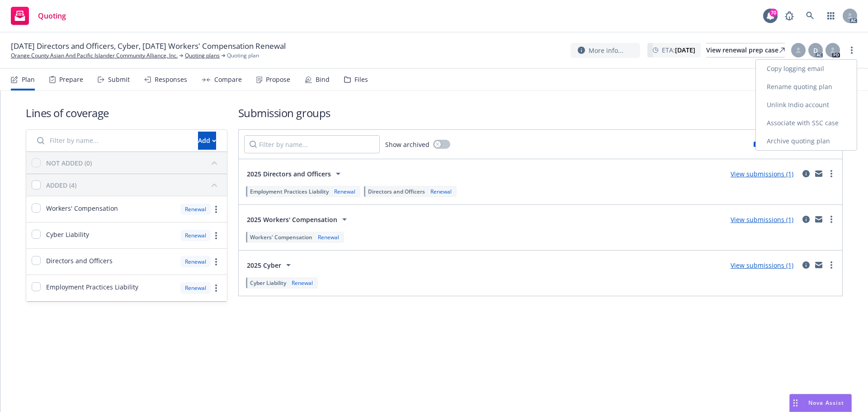 Image resolution: width=868 pixels, height=412 pixels. Describe the element at coordinates (94, 56) in the screenshot. I see `a: Orange County Asian And Pacific Islander Community Alliance, Inc.` at that location.